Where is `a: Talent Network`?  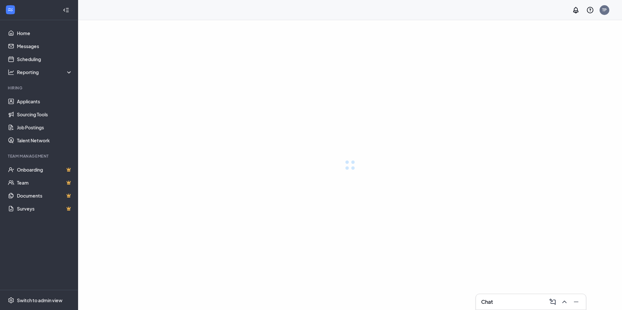 a: Talent Network is located at coordinates (45, 141).